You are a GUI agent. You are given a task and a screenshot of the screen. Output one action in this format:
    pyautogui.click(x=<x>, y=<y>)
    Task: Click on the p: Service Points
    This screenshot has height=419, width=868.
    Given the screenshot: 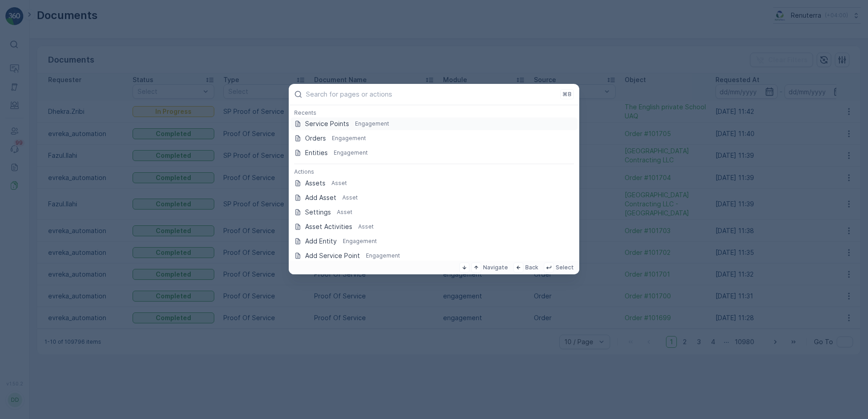 What is the action you would take?
    pyautogui.click(x=327, y=124)
    